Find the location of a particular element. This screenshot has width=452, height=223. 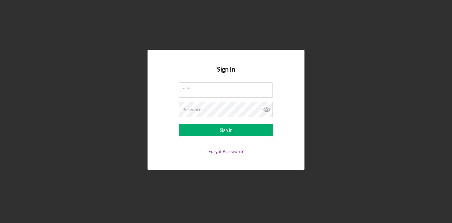

label: Email is located at coordinates (227, 86).